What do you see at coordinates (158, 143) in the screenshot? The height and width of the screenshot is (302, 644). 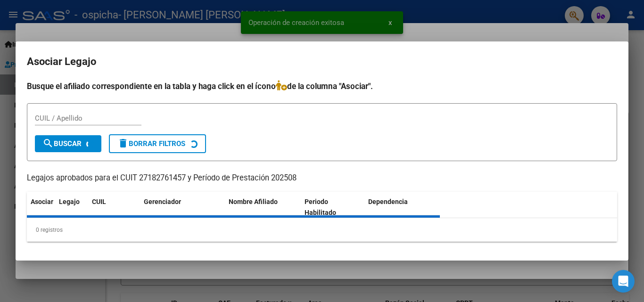 I see `button: Borrar Filtros` at bounding box center [158, 143].